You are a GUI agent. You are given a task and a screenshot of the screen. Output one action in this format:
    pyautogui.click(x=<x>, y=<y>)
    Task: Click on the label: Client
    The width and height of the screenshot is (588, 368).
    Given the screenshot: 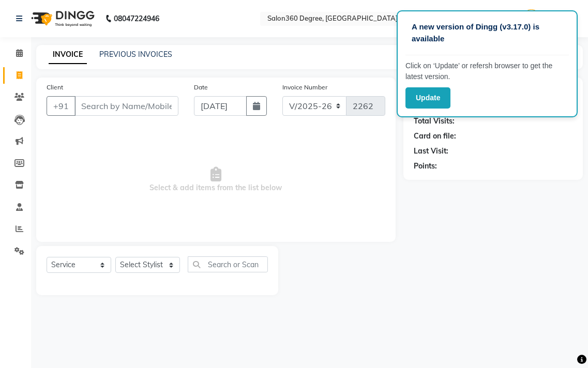 What is the action you would take?
    pyautogui.click(x=55, y=87)
    